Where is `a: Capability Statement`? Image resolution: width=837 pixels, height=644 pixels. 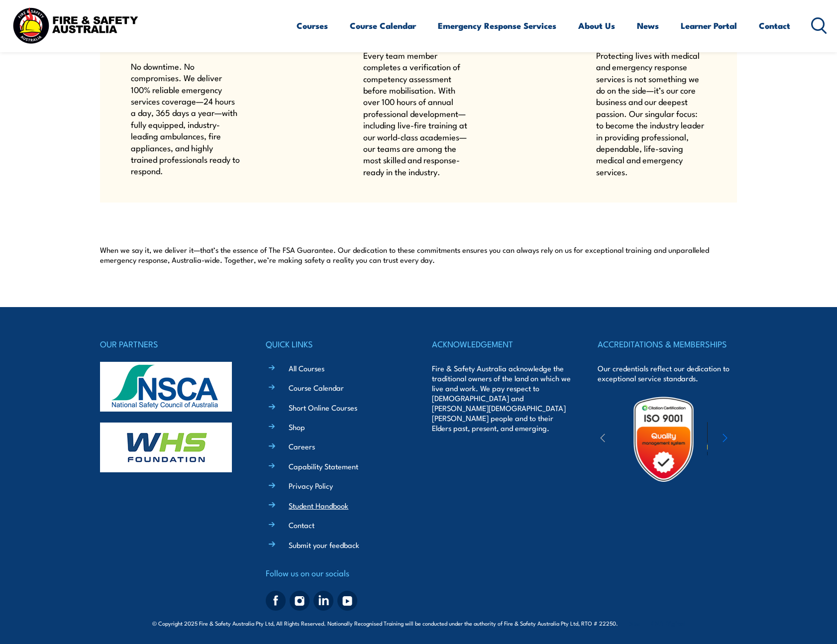 a: Capability Statement is located at coordinates (324, 466).